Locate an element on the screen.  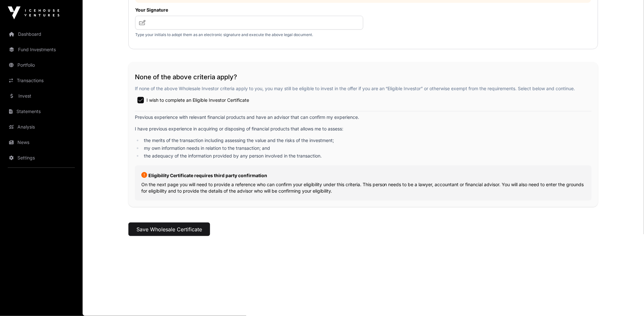
a: Statements is located at coordinates (41, 111).